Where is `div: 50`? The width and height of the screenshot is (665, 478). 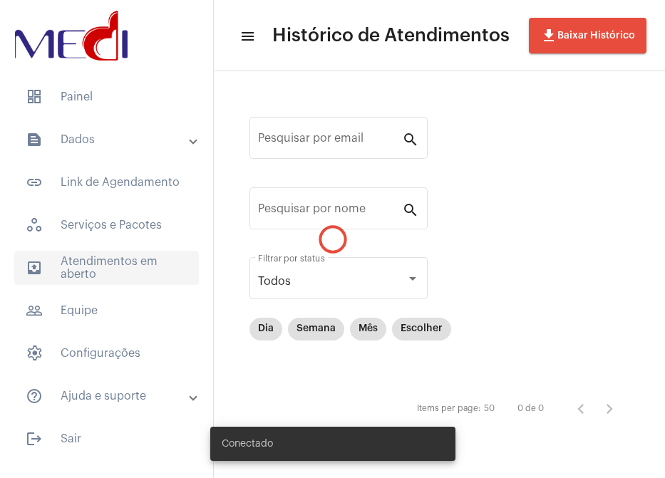 div: 50 is located at coordinates (489, 408).